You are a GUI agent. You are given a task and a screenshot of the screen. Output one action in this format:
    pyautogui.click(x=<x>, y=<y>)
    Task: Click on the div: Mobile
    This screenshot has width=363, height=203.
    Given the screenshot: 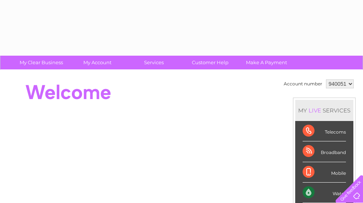 What is the action you would take?
    pyautogui.click(x=324, y=172)
    